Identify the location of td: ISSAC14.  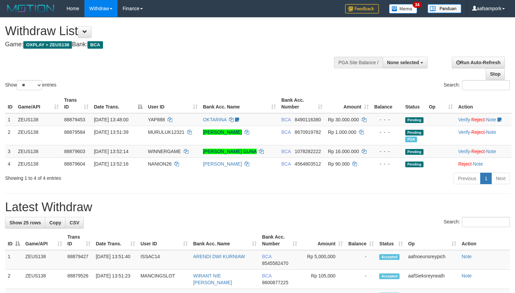
(164, 259).